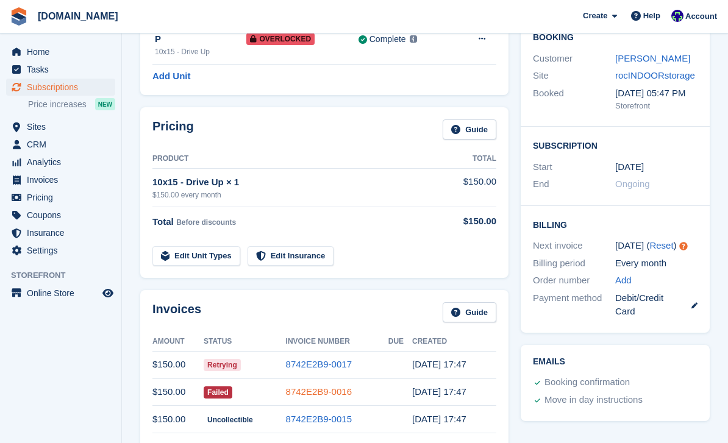  I want to click on th: Due, so click(400, 342).